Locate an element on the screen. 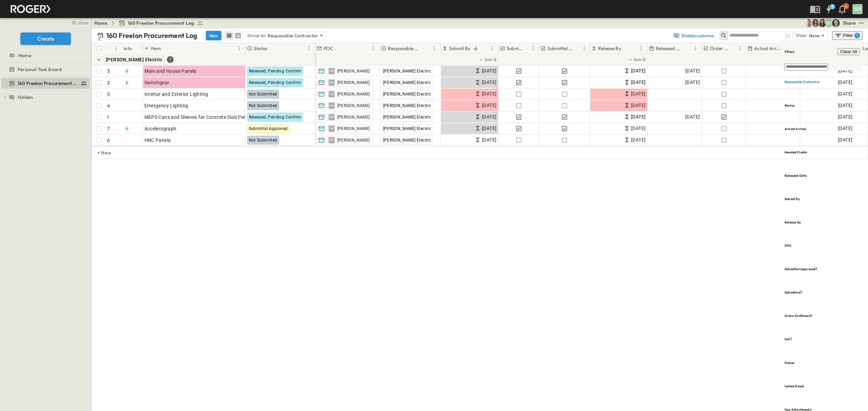 The image size is (868, 411). span: Hidden is located at coordinates (25, 97).